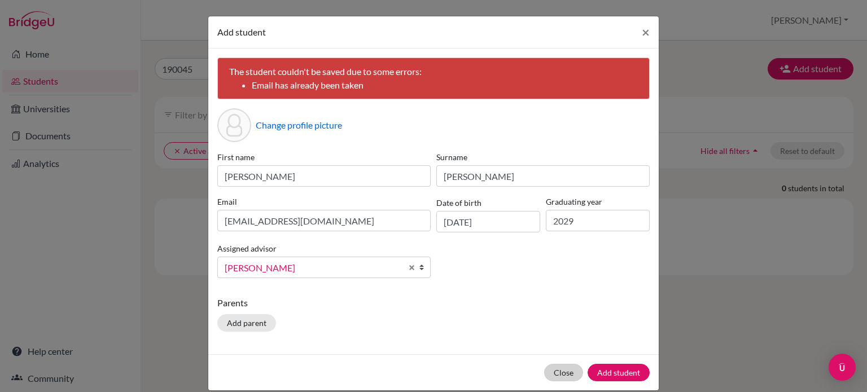 The image size is (867, 392). What do you see at coordinates (459, 203) in the screenshot?
I see `label: Date of birth` at bounding box center [459, 203].